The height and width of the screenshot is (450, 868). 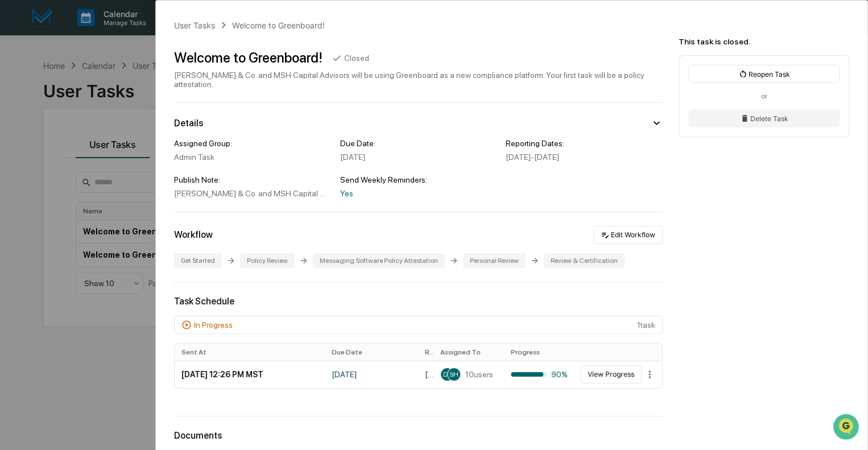 I want to click on span: Preclearance, so click(x=48, y=149).